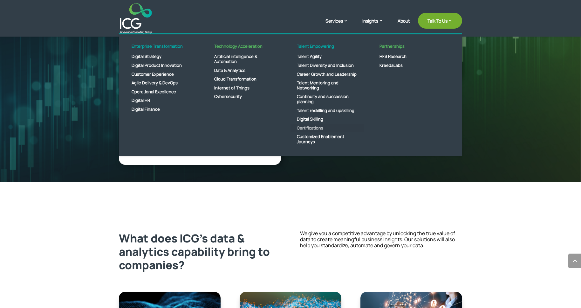  Describe the element at coordinates (327, 48) in the screenshot. I see `a: Talent Empowering` at that location.